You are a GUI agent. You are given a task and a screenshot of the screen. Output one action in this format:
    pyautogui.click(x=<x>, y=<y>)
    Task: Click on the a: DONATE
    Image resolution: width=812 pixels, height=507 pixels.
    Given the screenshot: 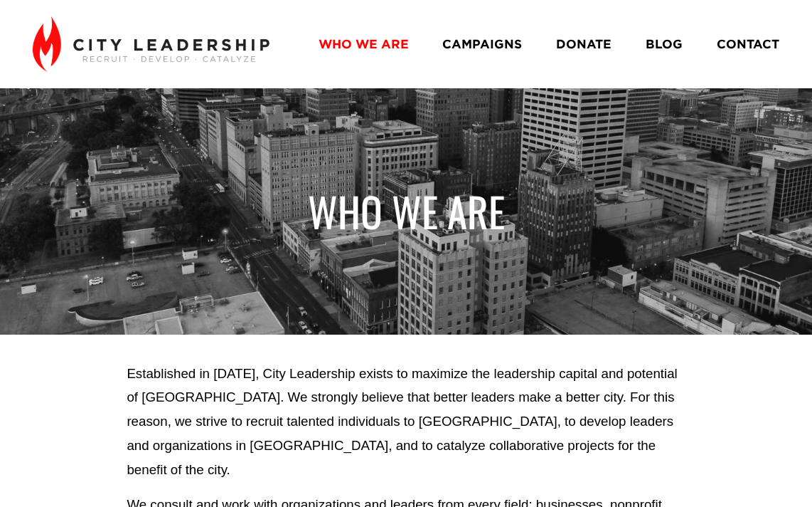 What is the action you would take?
    pyautogui.click(x=584, y=44)
    